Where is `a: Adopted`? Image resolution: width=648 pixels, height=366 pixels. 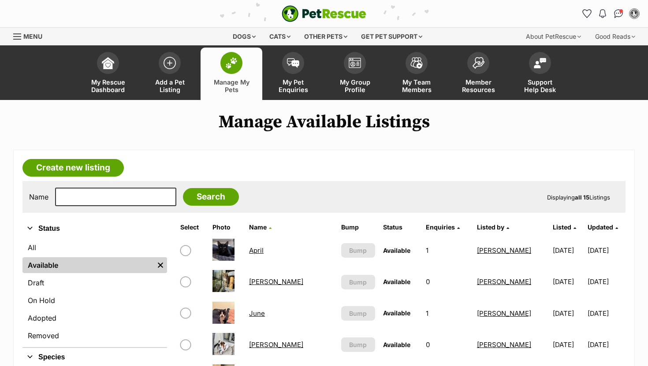 a: Adopted is located at coordinates (95, 318).